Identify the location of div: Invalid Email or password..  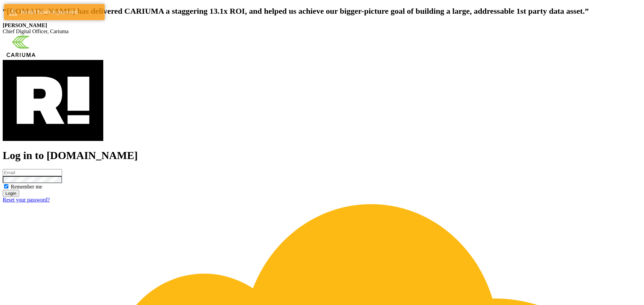
(60, 12).